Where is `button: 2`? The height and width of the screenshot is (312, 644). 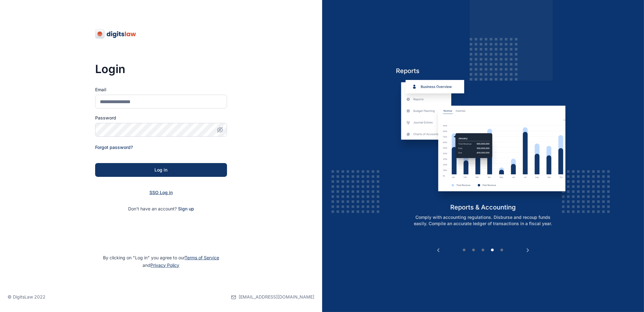 button: 2 is located at coordinates (473, 250).